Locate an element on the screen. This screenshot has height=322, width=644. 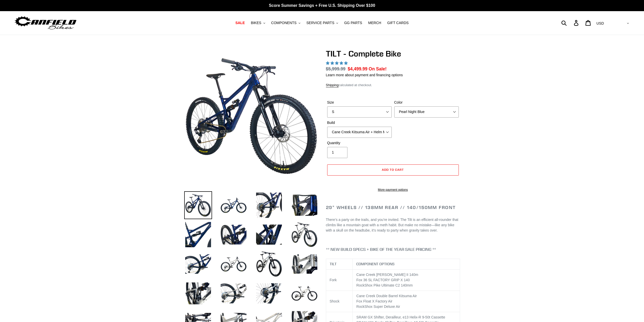
h1: TILT - Complete Bike is located at coordinates (393, 53).